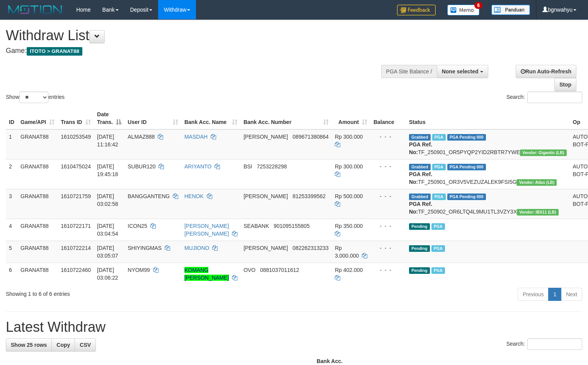 This screenshot has width=588, height=365. What do you see at coordinates (349, 226) in the screenshot?
I see `span: Rp 350.000` at bounding box center [349, 226].